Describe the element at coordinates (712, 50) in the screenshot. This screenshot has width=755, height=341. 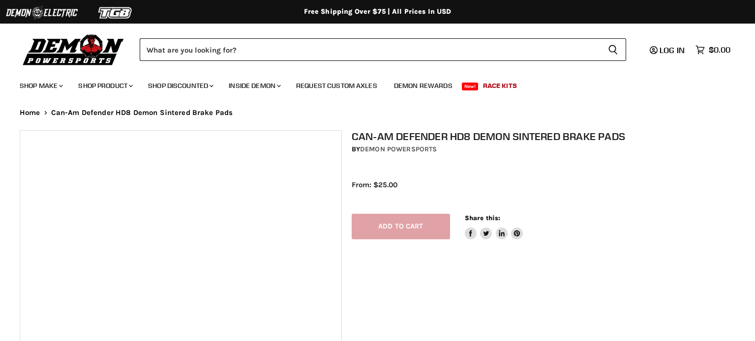
I see `a: $0.00` at that location.